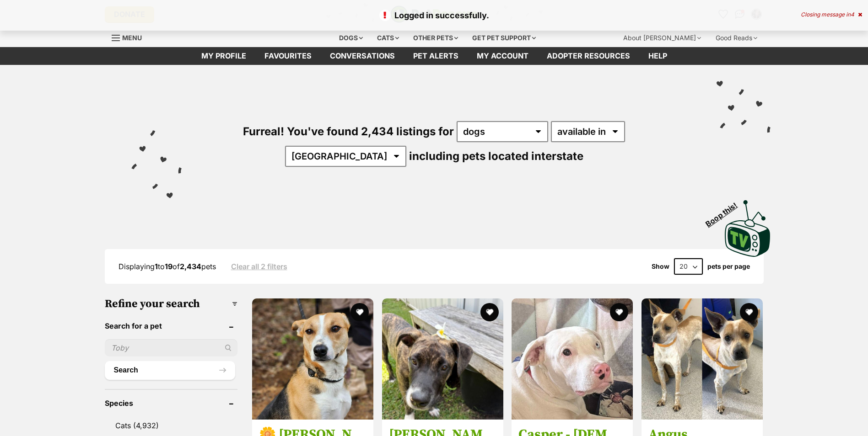 The image size is (868, 436). Describe the element at coordinates (348, 132) in the screenshot. I see `span: Furreal! You've found 2,434 listings for` at that location.